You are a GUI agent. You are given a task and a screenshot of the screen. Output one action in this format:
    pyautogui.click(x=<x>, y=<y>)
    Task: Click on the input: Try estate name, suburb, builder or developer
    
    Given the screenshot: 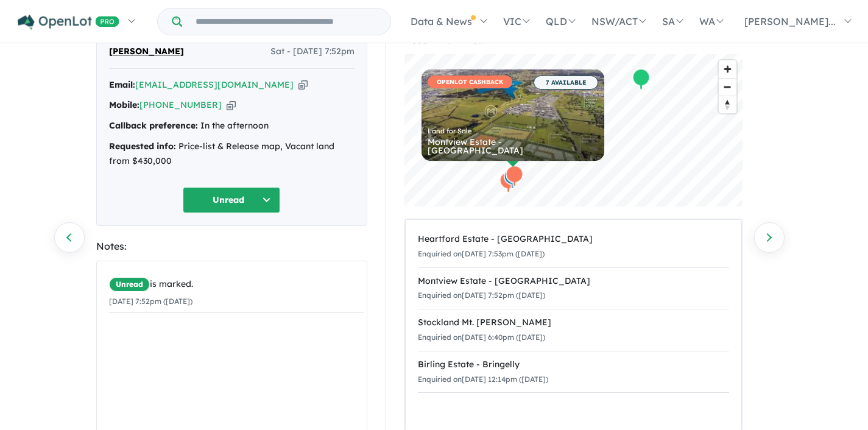 What is the action you would take?
    pyautogui.click(x=286, y=21)
    